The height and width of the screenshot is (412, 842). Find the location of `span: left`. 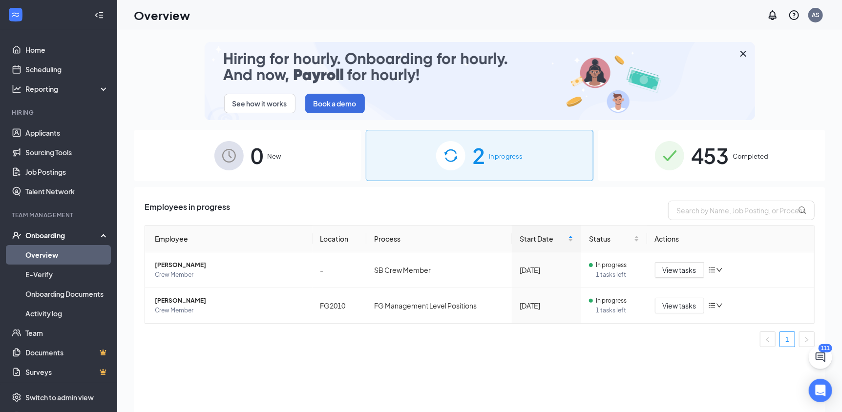

span: left is located at coordinates (768, 340).